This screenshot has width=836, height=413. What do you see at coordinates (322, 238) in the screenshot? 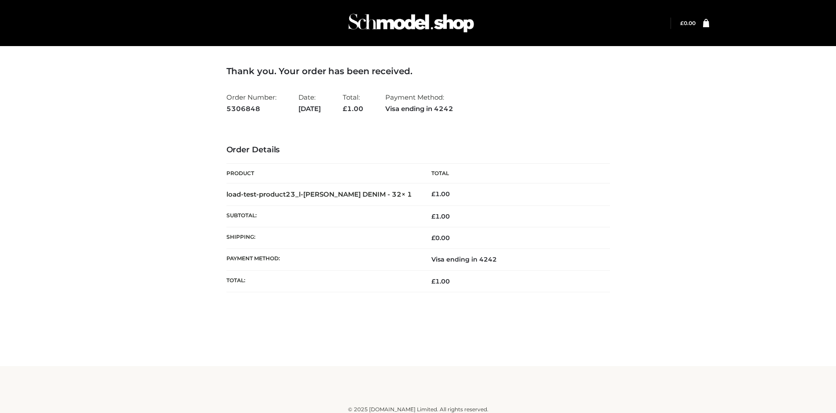
I see `th: Shipping:` at bounding box center [322, 238].